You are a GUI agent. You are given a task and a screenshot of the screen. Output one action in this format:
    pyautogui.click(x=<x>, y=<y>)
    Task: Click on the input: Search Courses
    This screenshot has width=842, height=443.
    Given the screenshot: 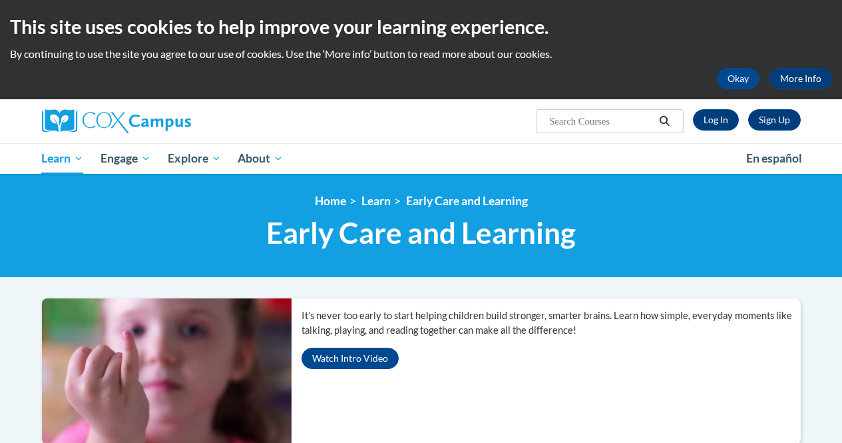 What is the action you would take?
    pyautogui.click(x=601, y=121)
    